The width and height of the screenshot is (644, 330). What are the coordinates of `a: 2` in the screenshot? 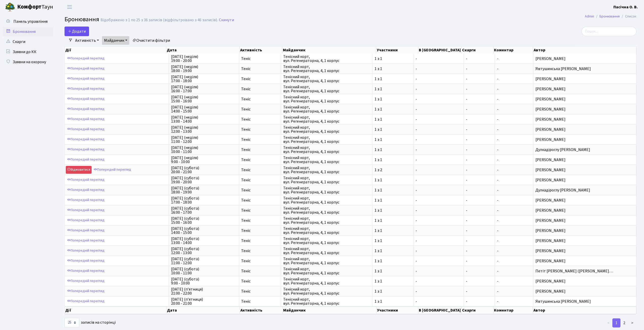 It's located at (624, 323).